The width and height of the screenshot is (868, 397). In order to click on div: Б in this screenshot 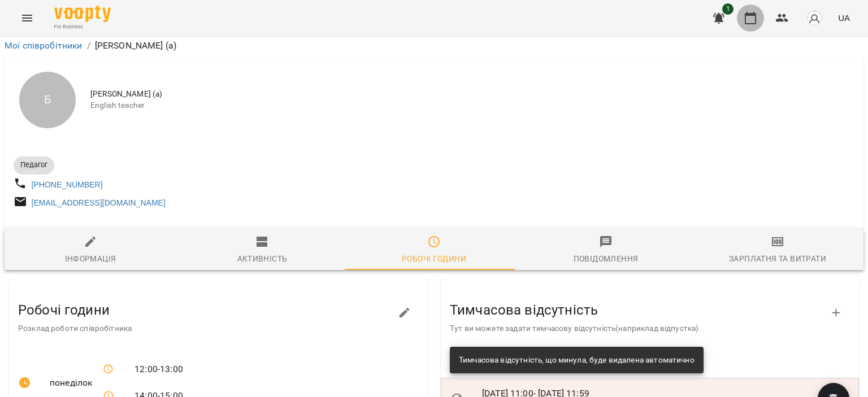, I will do `click(48, 100)`.